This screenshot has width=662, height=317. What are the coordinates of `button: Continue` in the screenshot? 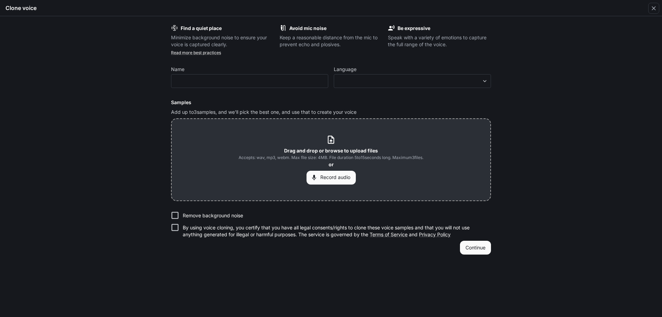 It's located at (475, 248).